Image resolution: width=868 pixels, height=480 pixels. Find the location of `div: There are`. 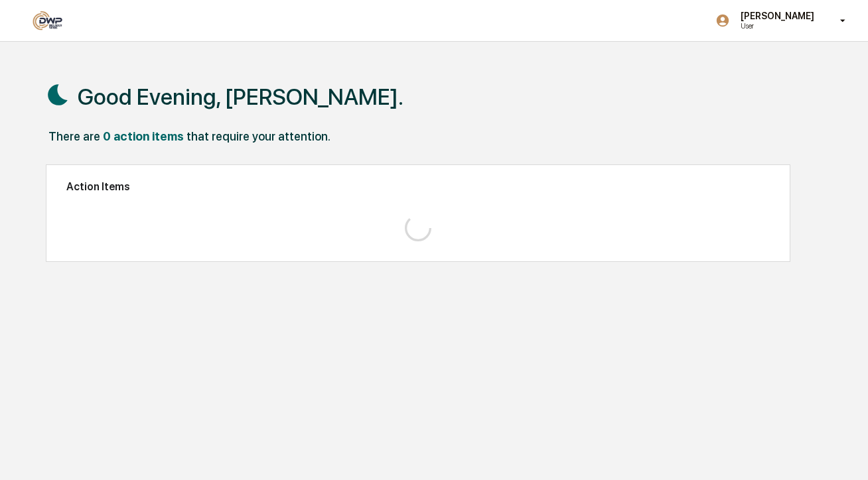

div: There are is located at coordinates (74, 136).